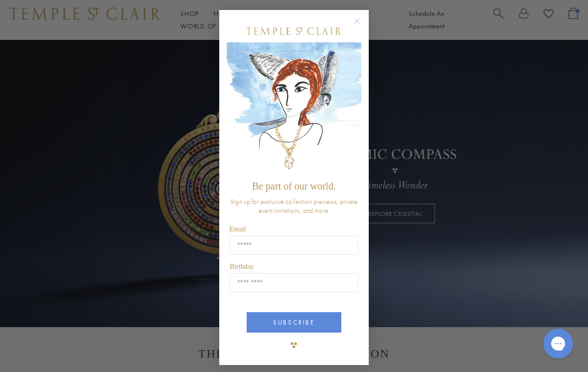 This screenshot has height=372, width=588. I want to click on button: SUBSCRIBE, so click(294, 322).